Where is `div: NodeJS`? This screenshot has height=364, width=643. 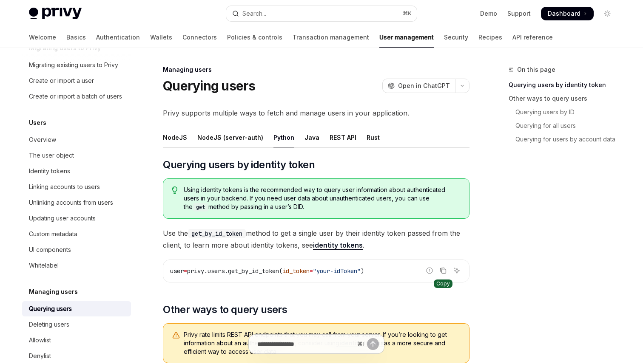
div: NodeJS is located at coordinates (175, 138).